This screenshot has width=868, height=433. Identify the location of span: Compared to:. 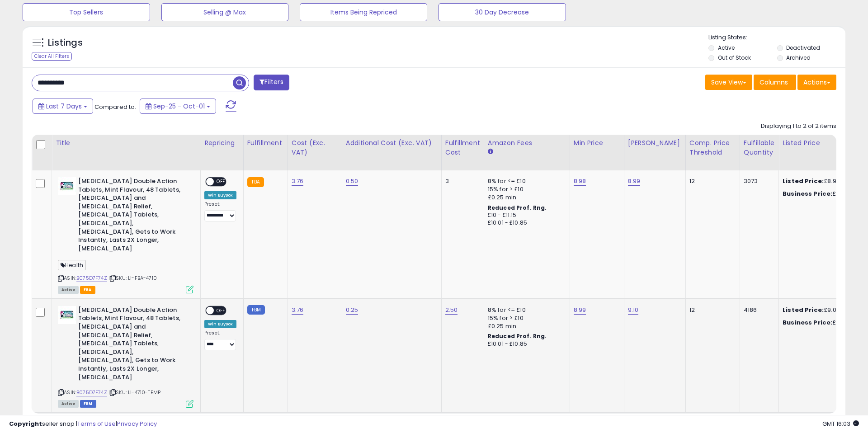
(115, 107).